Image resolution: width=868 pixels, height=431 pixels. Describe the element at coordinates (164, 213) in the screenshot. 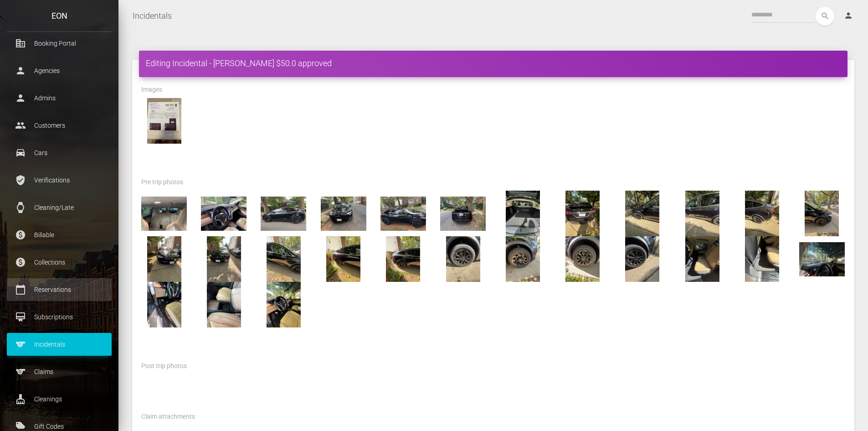

I see `img: IMG_1531.jpg` at that location.